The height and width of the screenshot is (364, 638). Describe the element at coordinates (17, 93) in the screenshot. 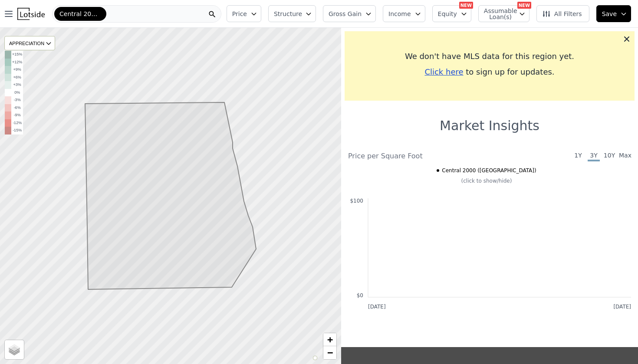

I see `td: 0%` at that location.